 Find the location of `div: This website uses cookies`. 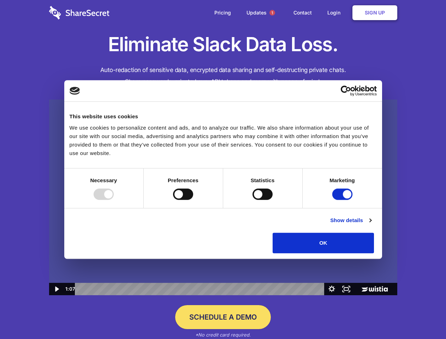

div: This website uses cookies is located at coordinates (223, 116).